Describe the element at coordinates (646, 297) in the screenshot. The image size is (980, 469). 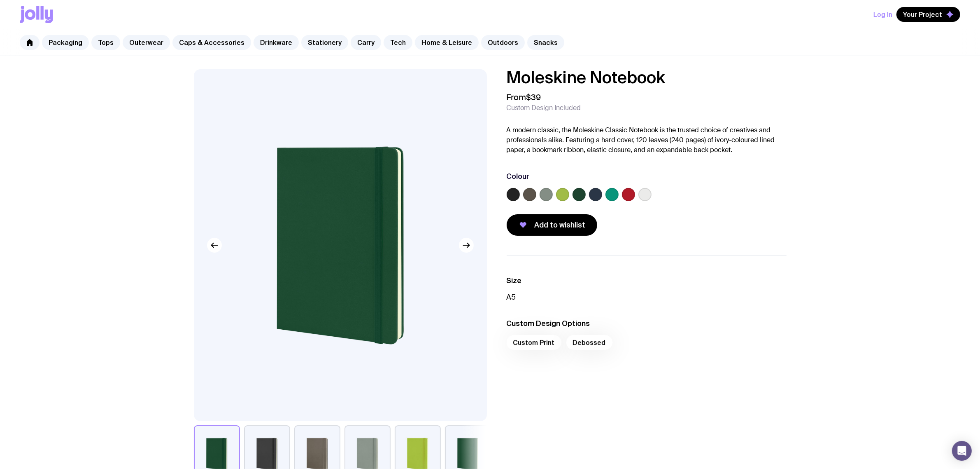
I see `p: A5` at that location.